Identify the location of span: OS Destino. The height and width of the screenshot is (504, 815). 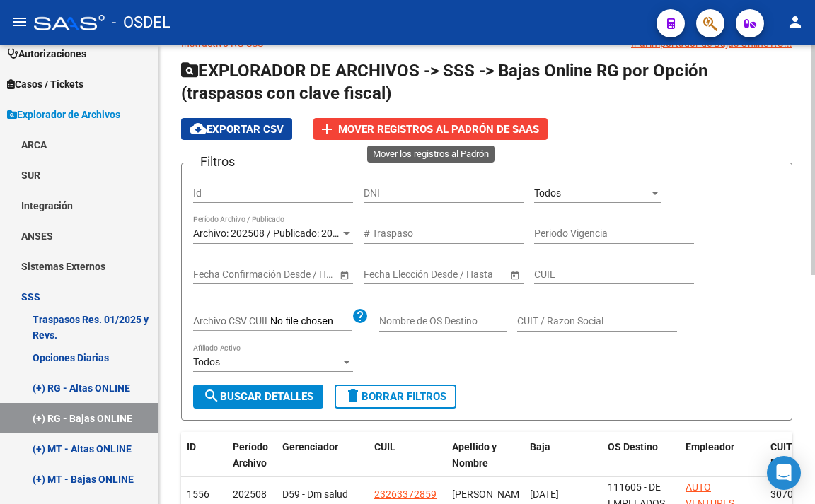
(633, 446).